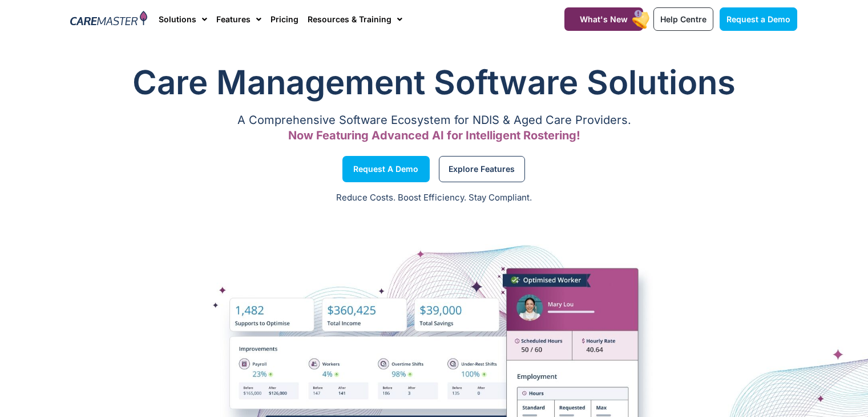  I want to click on a: Help Centre, so click(683, 19).